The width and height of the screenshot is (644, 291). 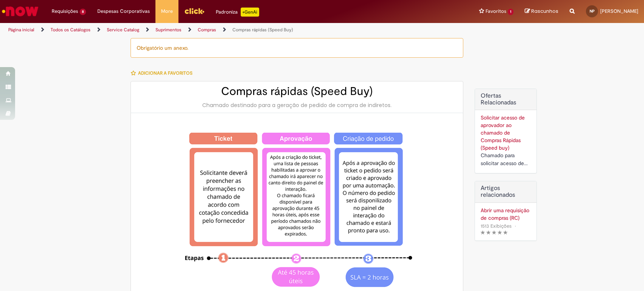 I want to click on h2: Compras rápidas (Speed Buy), so click(x=297, y=91).